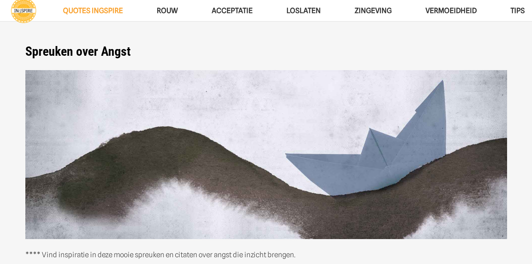 This screenshot has width=532, height=264. Describe the element at coordinates (303, 11) in the screenshot. I see `span: Loslaten` at that location.